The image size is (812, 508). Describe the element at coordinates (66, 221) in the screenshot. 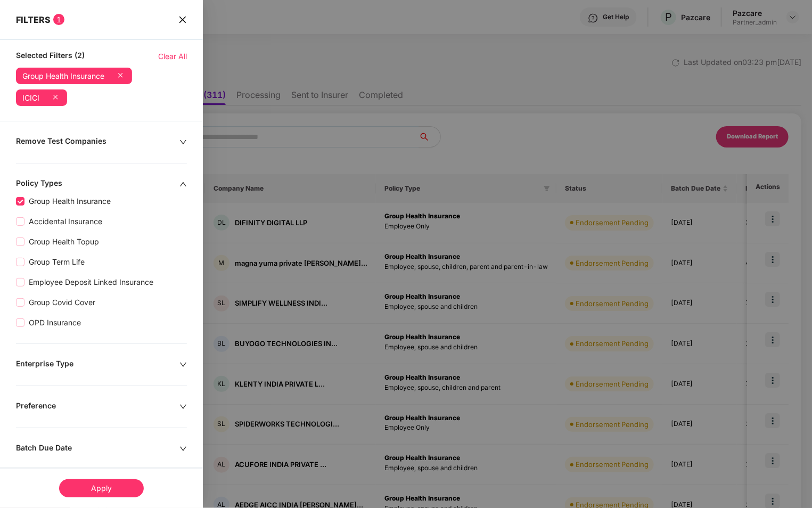

I see `span: Accidental Insurance` at that location.